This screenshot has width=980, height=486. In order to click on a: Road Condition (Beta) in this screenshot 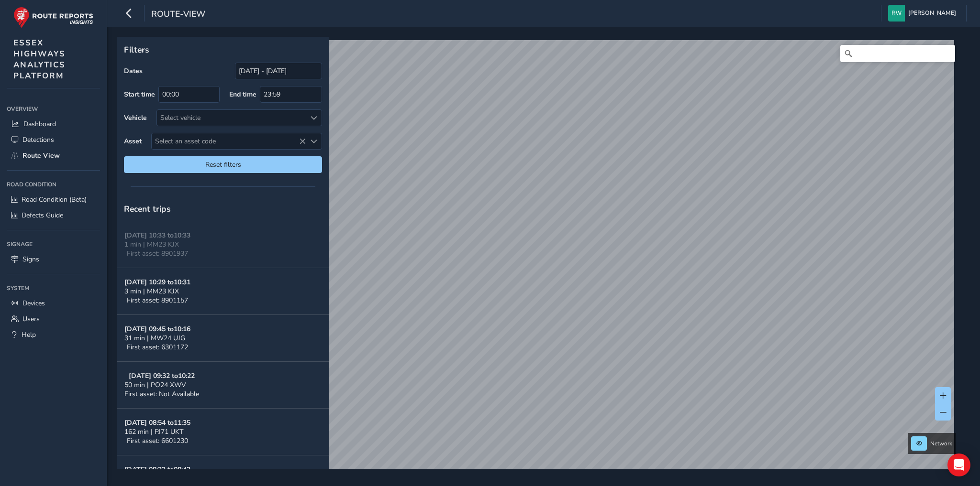, I will do `click(53, 199)`.